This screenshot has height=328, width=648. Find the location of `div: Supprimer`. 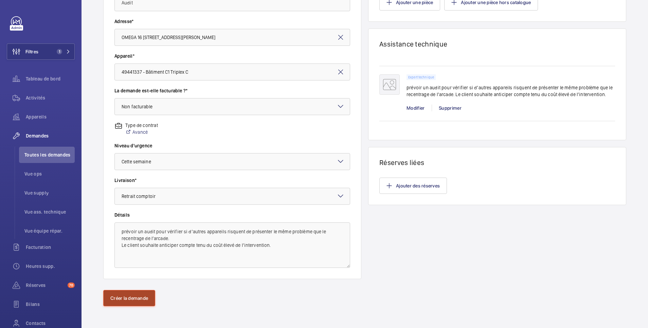

div: Supprimer is located at coordinates (450, 108).